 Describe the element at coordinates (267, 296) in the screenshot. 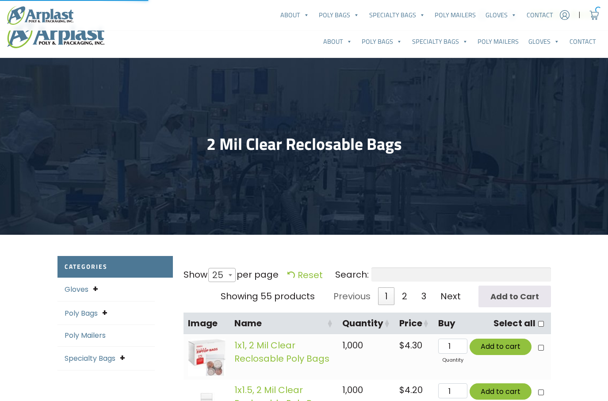

I see `div: Showing 55 products` at that location.